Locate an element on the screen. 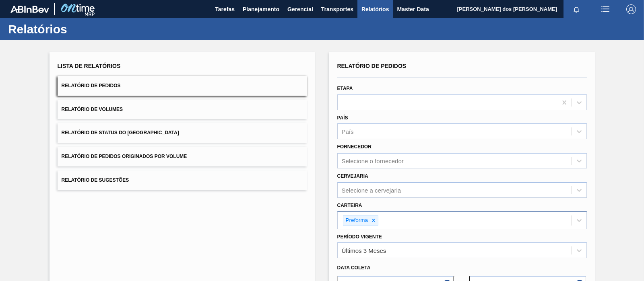  div: Últimos 3 Meses is located at coordinates (364, 251).